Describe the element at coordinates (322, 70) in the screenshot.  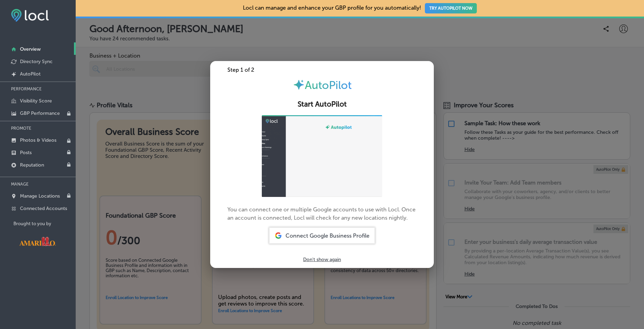
I see `div: Step 1 of 2` at that location.